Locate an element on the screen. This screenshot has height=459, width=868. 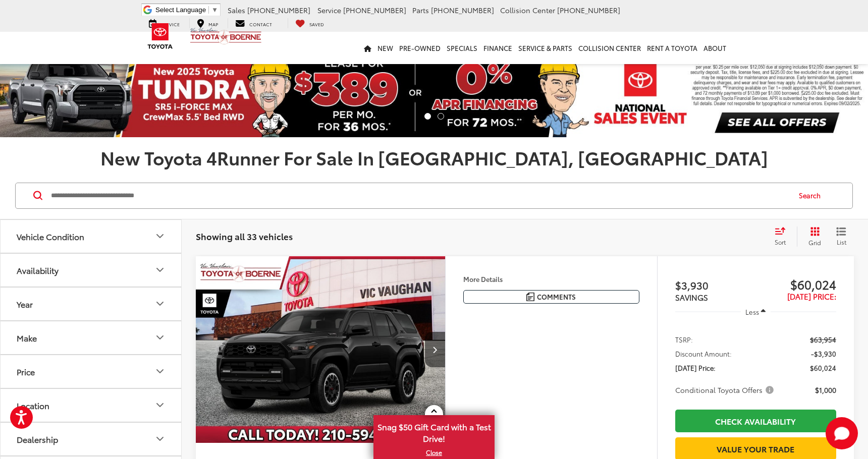
button: LocationLocation is located at coordinates (91, 405).